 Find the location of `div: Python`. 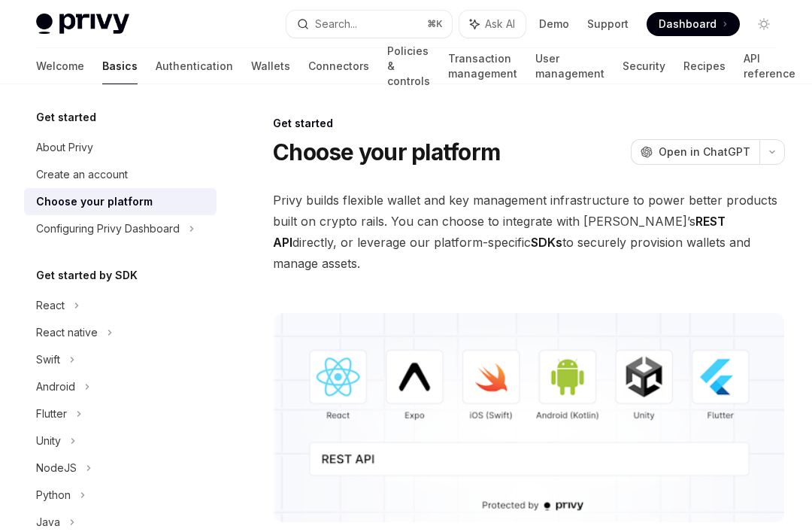

div: Python is located at coordinates (53, 495).